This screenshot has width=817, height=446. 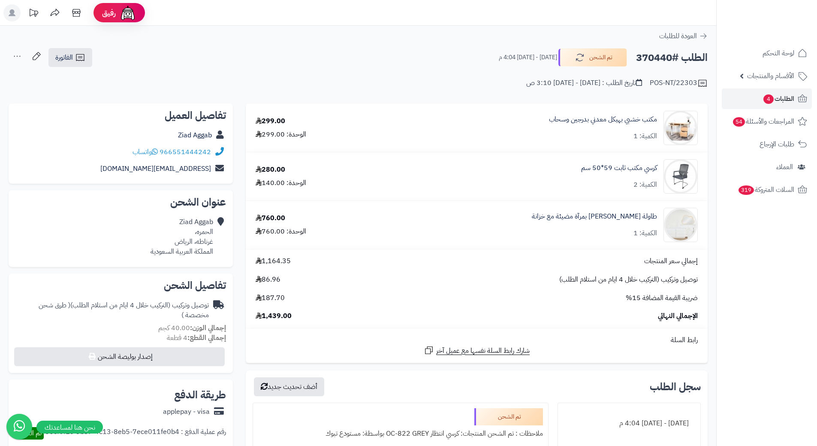 What do you see at coordinates (746, 190) in the screenshot?
I see `span: 319` at bounding box center [746, 190].